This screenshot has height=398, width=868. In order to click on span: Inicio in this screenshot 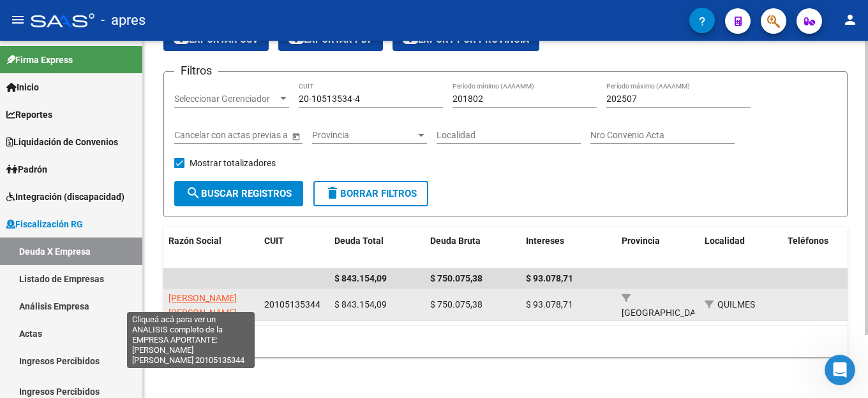, I will do `click(23, 88)`.